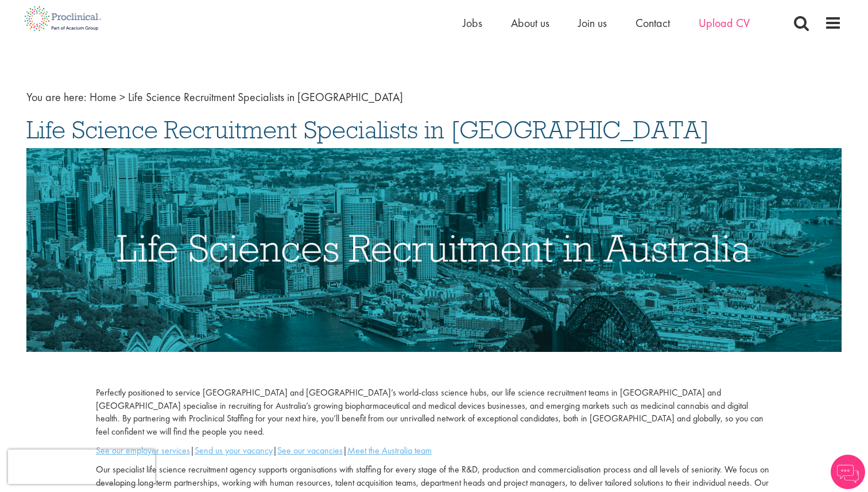 This screenshot has height=492, width=868. What do you see at coordinates (848, 472) in the screenshot?
I see `img: Chatbot` at bounding box center [848, 472].